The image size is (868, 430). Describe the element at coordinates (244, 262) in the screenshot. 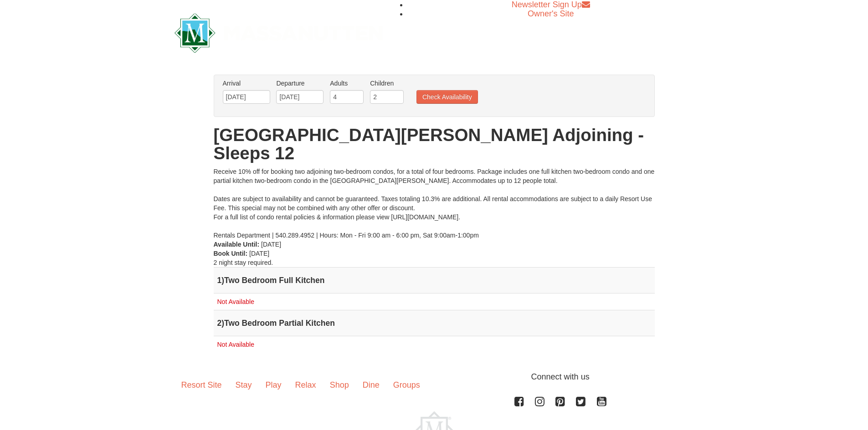

I see `span: 2 night stay required.` at that location.